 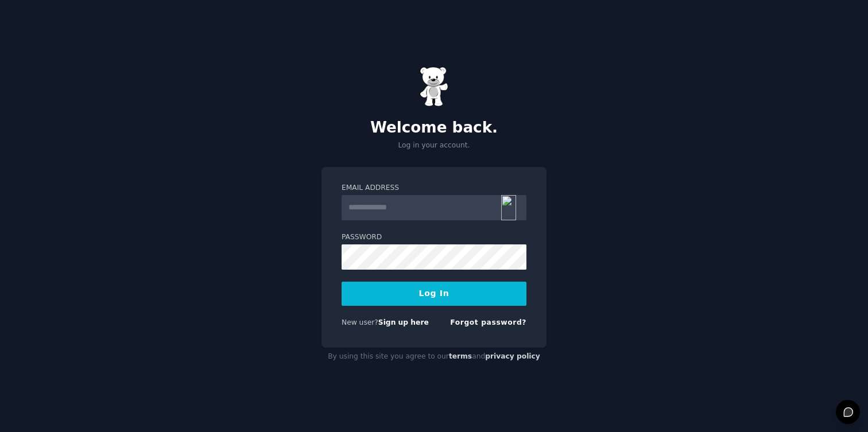 What do you see at coordinates (434, 145) in the screenshot?
I see `p: Log in your account.` at bounding box center [434, 145].